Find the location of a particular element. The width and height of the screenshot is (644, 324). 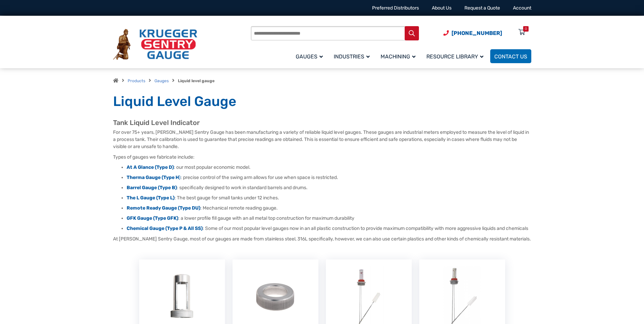

strong: Chemical Gauge (Type P & All SS) is located at coordinates (165, 228).